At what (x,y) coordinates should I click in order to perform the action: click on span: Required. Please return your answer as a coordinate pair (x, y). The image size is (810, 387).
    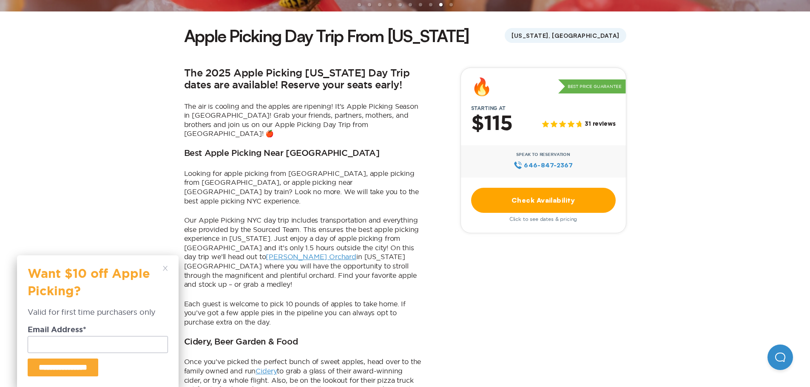
    Looking at the image, I should click on (85, 330).